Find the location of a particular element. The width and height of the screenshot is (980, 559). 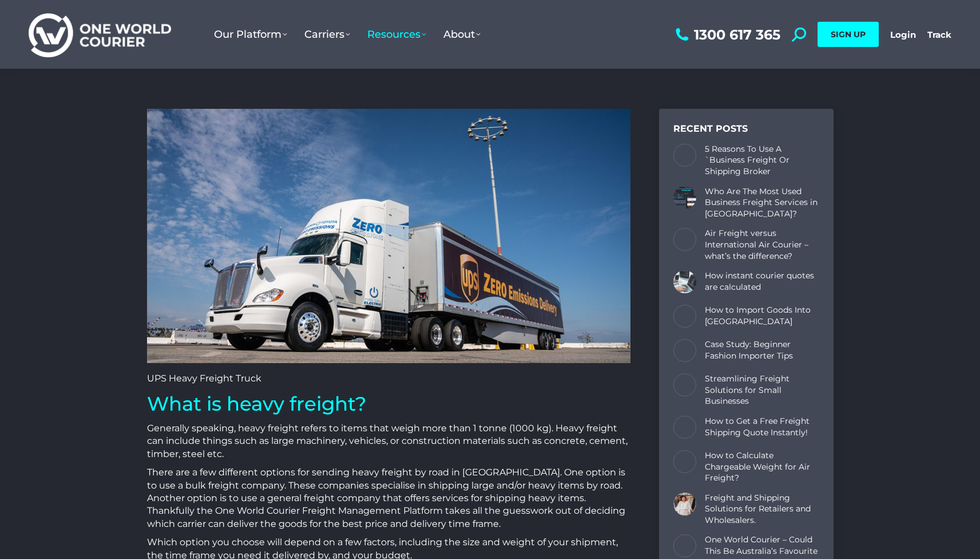

a: 1300 617 365 is located at coordinates (727, 35).